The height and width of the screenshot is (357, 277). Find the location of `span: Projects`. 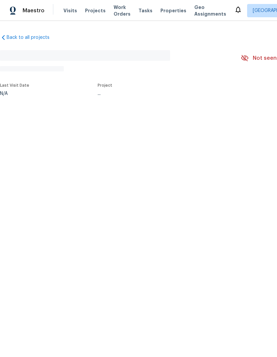

span: Projects is located at coordinates (95, 11).